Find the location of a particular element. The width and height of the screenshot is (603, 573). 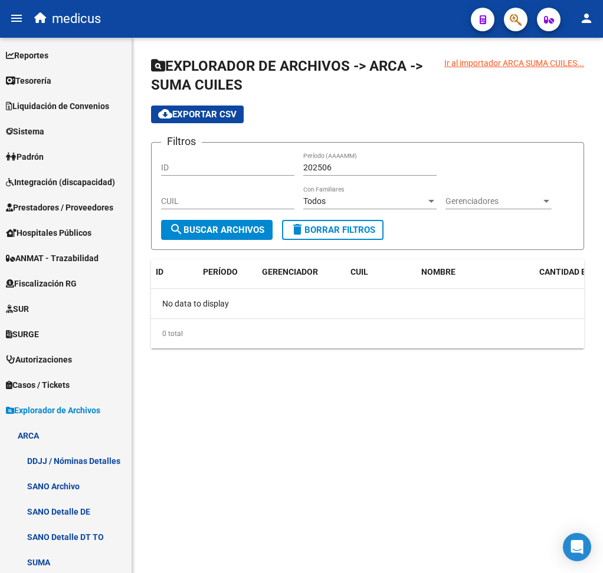

mat-icon: menu is located at coordinates (17, 18).